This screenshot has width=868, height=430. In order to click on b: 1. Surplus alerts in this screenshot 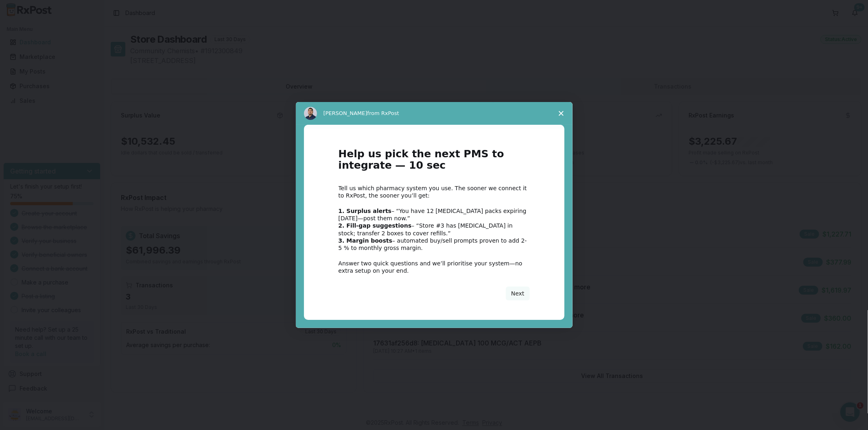, I will do `click(365, 211)`.